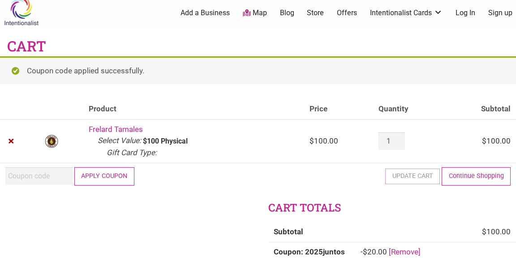 Image resolution: width=516 pixels, height=258 pixels. Describe the element at coordinates (151, 142) in the screenshot. I see `p: $100` at that location.